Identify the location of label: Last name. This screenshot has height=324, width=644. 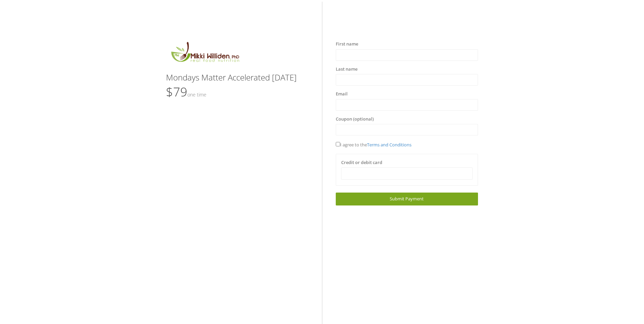
(347, 69).